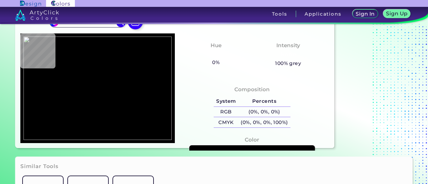 This screenshot has width=428, height=184. What do you see at coordinates (365, 14) in the screenshot?
I see `a: Sign In` at bounding box center [365, 14].